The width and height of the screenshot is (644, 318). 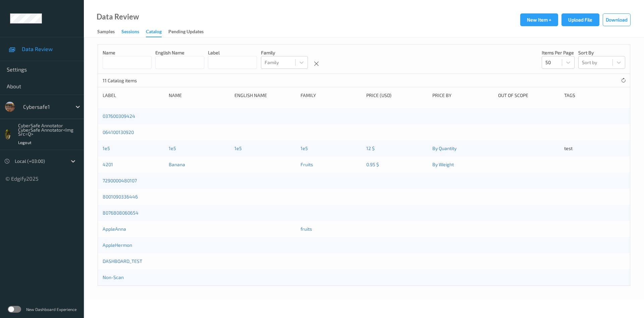 What do you see at coordinates (444, 148) in the screenshot?
I see `a: By Quantity` at bounding box center [444, 148].